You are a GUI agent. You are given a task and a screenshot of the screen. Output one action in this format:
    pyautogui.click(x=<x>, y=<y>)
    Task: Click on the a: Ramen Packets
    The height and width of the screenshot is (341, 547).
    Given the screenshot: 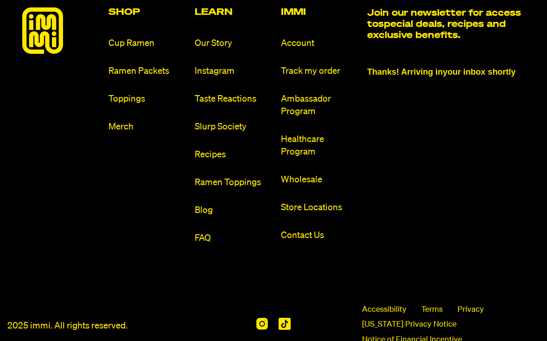 What is the action you would take?
    pyautogui.click(x=148, y=71)
    